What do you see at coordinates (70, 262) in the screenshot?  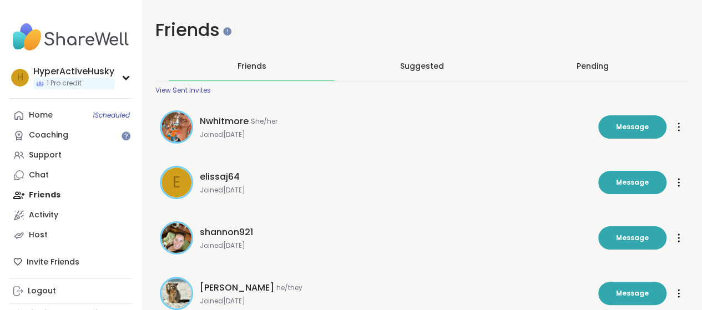 I see `div: Invite Friends` at bounding box center [70, 262].